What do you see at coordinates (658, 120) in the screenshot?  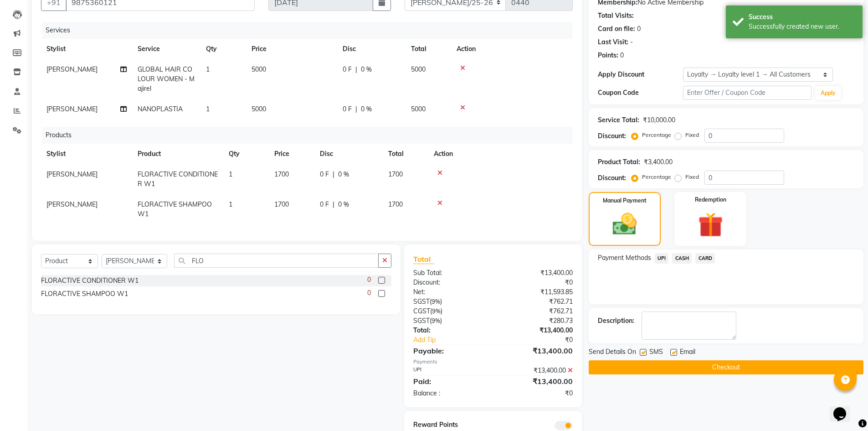 I see `div: ₹10,000.00` at bounding box center [658, 120].